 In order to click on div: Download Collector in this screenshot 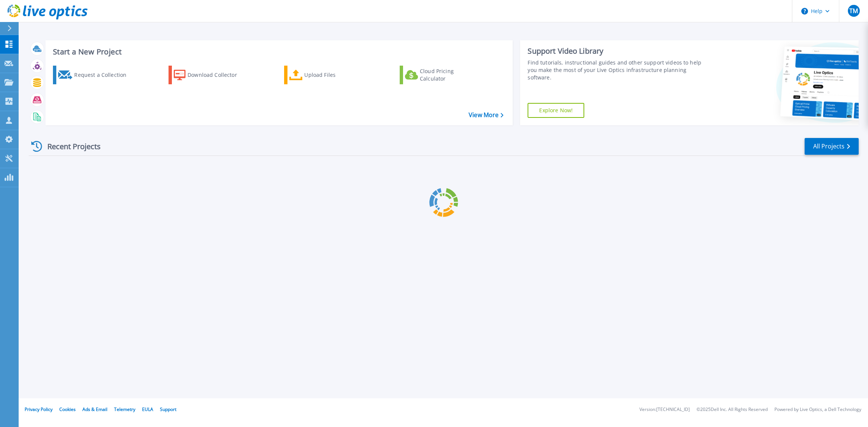, I will do `click(217, 75)`.